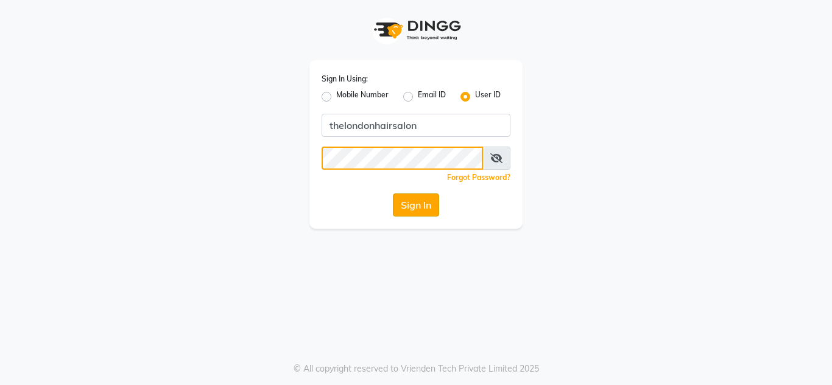 The image size is (832, 385). Describe the element at coordinates (416, 30) in the screenshot. I see `img: logo1.svg` at that location.